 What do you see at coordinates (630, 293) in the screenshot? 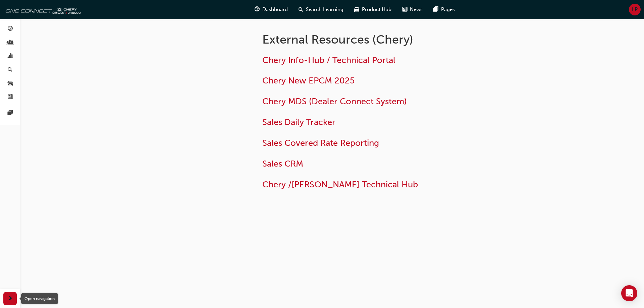
I see `div: Open Intercom Messenger` at bounding box center [630, 293].